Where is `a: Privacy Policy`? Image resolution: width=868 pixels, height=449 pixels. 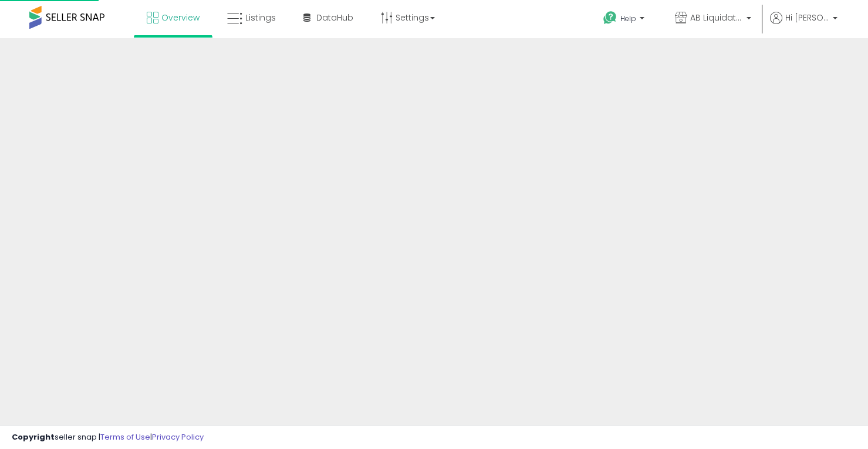 a: Privacy Policy is located at coordinates (178, 437).